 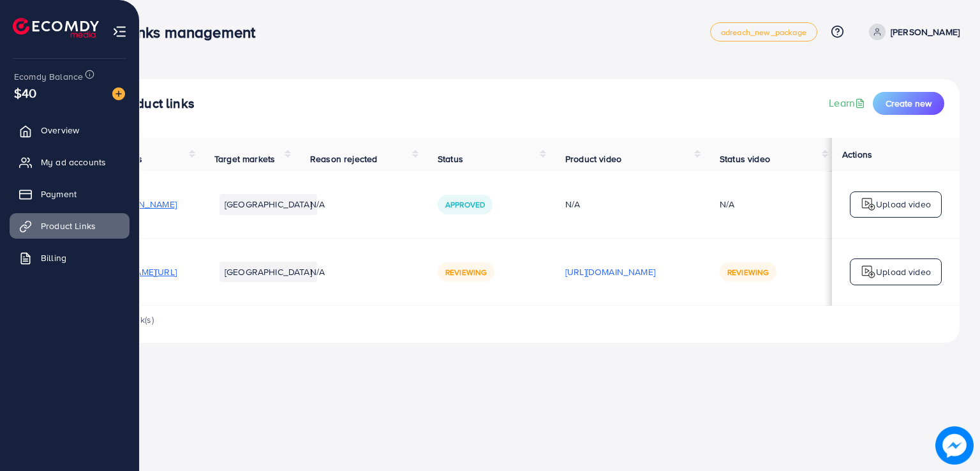 What do you see at coordinates (908, 104) in the screenshot?
I see `button: Create new` at bounding box center [908, 104].